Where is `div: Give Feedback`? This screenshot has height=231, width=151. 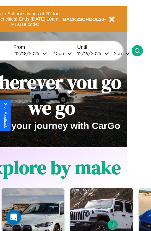
div: Give Feedback is located at coordinates (5, 115).